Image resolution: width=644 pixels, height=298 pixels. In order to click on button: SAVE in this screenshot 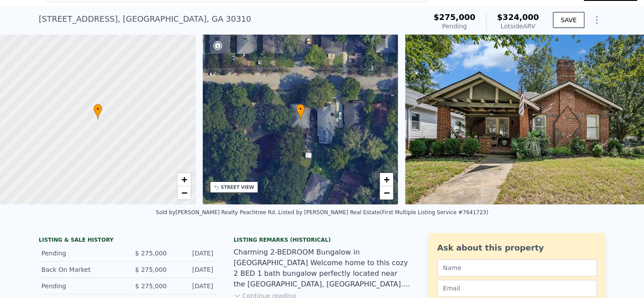, I will do `click(568, 20)`.